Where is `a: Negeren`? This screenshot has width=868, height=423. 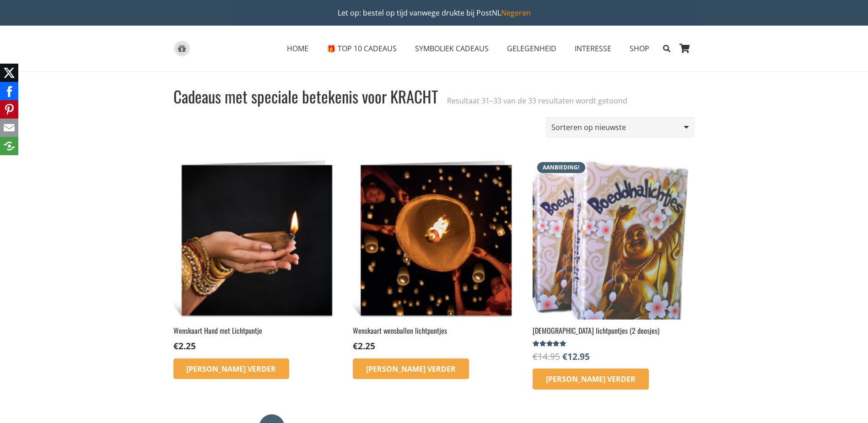 a: Negeren is located at coordinates (515, 13).